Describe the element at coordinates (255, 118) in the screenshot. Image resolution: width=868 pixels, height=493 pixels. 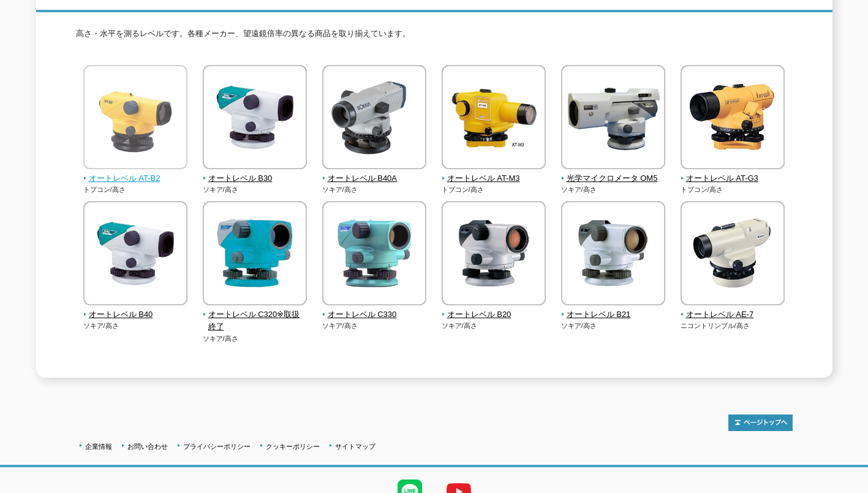
I see `img: オートレベル B30` at that location.